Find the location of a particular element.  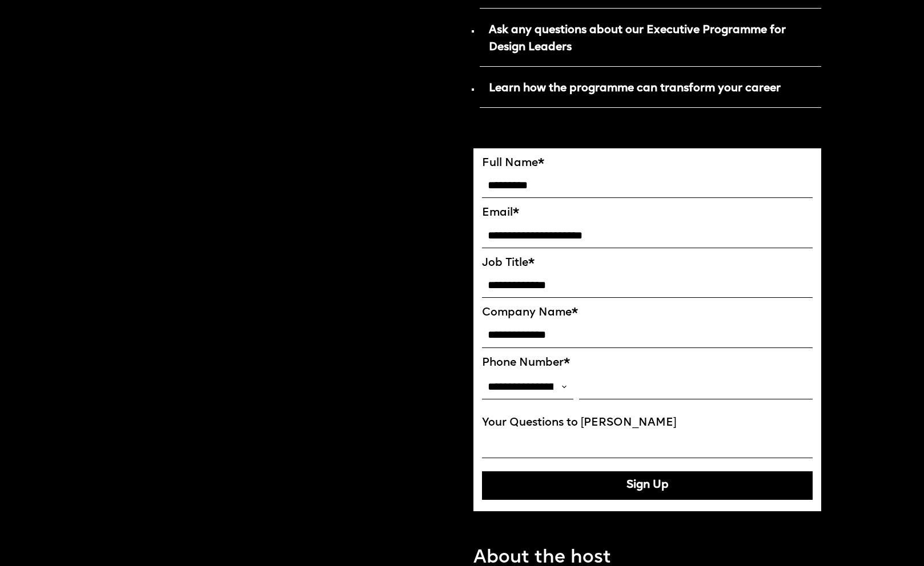

strong: Ask any questions about our Executive Programme for Design Leaders is located at coordinates (638, 38).